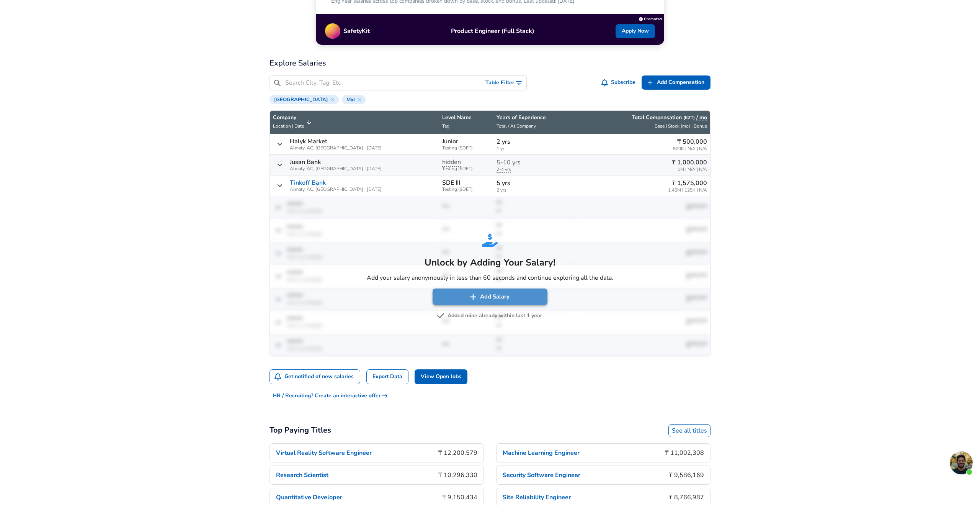  I want to click on span: years of experience for this data point is hidden until there are more submissions. Submit your s..., so click(503, 169).